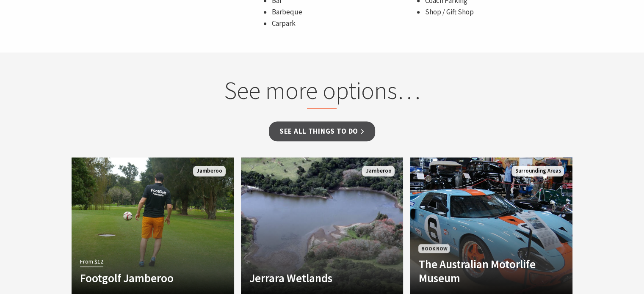 This screenshot has height=294, width=644. I want to click on h4: Footgolf Jamberoo, so click(140, 278).